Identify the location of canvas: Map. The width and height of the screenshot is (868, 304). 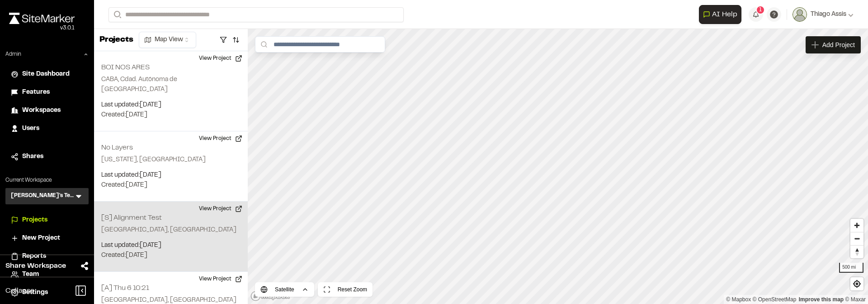
(558, 166).